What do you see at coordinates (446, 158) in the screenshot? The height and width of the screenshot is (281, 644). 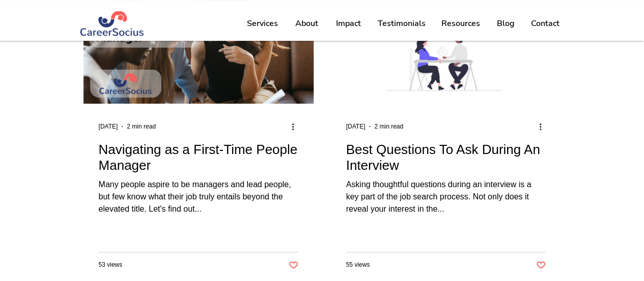 I see `a: Best Questions To Ask During An Interview` at bounding box center [446, 158].